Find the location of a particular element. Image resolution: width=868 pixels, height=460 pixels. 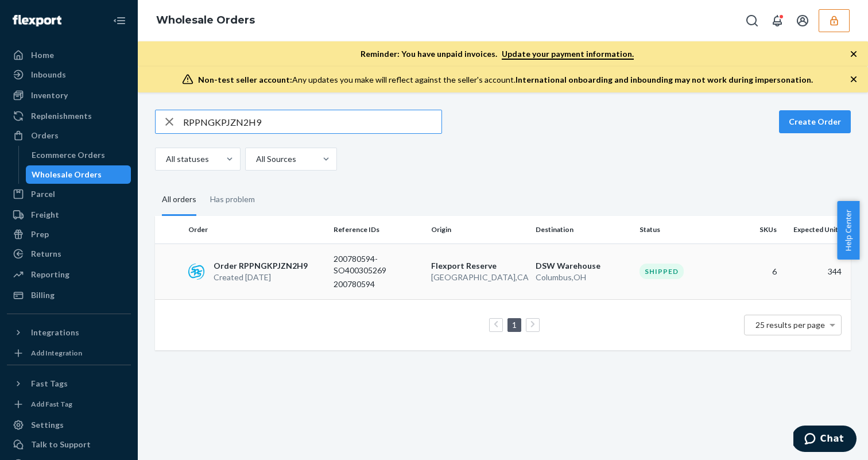

a: Page 1 is your current page is located at coordinates (514, 324).